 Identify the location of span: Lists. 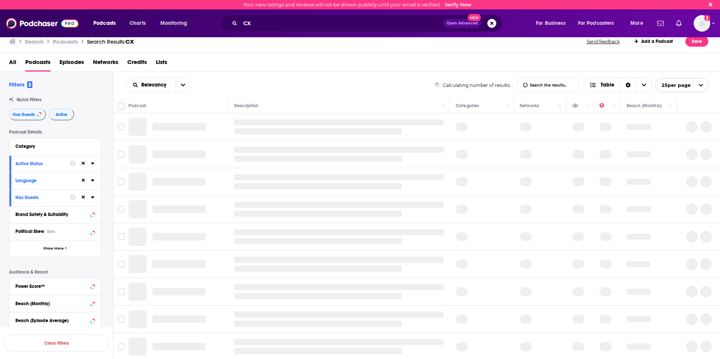
(162, 64).